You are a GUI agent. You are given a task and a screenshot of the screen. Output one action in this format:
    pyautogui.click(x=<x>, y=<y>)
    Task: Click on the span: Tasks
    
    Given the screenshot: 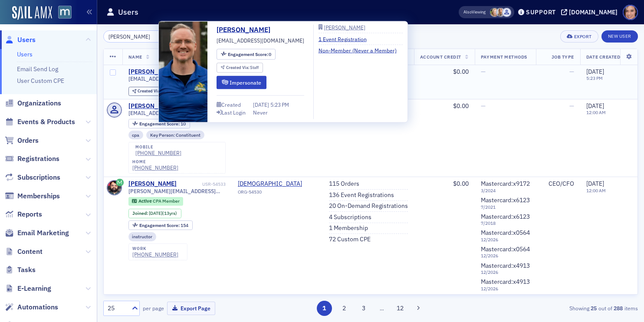 What is the action you would take?
    pyautogui.click(x=27, y=270)
    